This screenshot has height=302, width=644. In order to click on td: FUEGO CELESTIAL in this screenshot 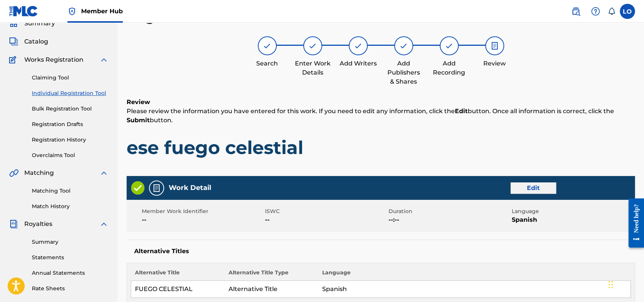, I will do `click(178, 290)`.